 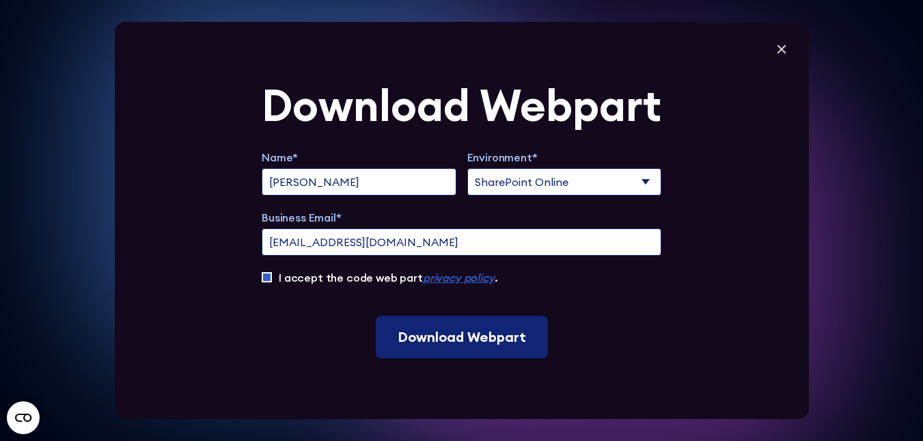 I want to click on label: Environment*, so click(x=565, y=157).